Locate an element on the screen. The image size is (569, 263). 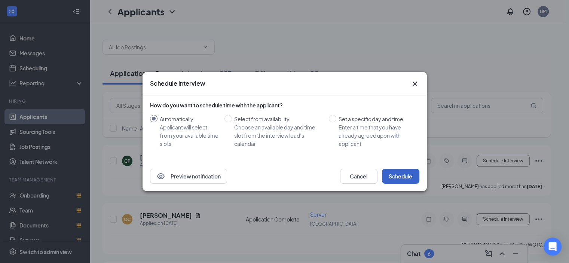
div: Enter a time that you have already agreed upon with applicant is located at coordinates (376, 135).